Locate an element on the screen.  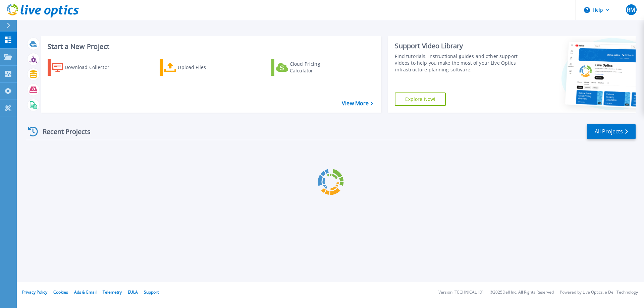
a: All Projects is located at coordinates (612, 132).